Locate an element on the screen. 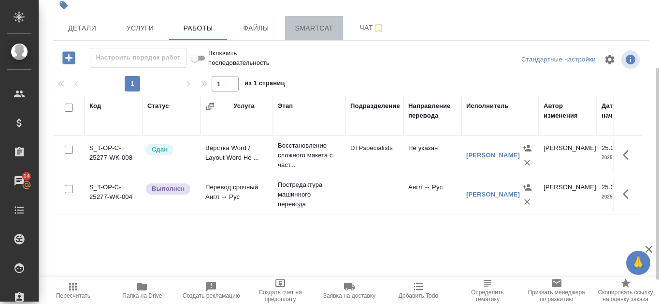 This screenshot has width=660, height=304. span: Настроить таблицу is located at coordinates (610, 59).